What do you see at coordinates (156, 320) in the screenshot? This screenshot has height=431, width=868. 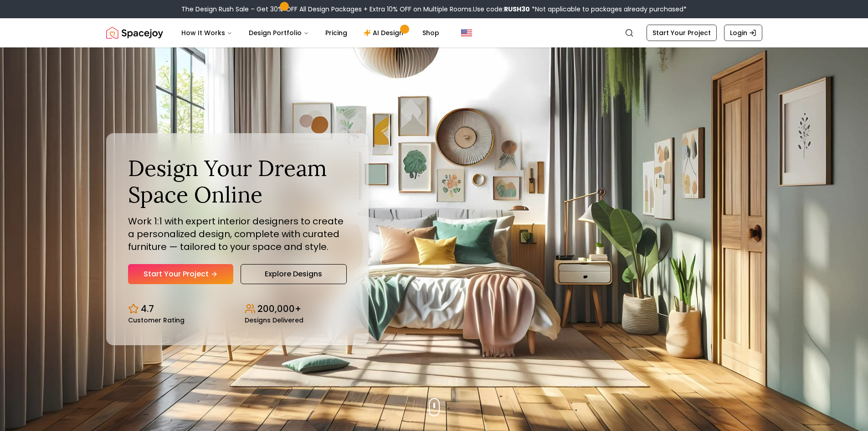 I see `small: Customer Rating` at bounding box center [156, 320].